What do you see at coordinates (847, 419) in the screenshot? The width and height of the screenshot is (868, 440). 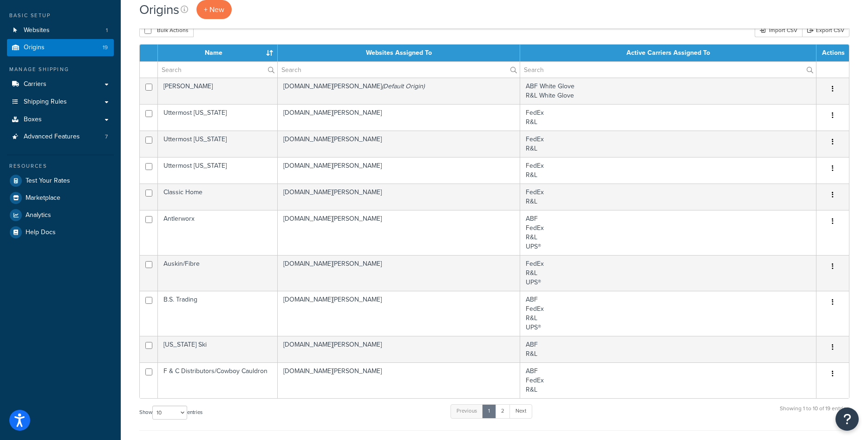 I see `button: Open Resource Center` at bounding box center [847, 419].